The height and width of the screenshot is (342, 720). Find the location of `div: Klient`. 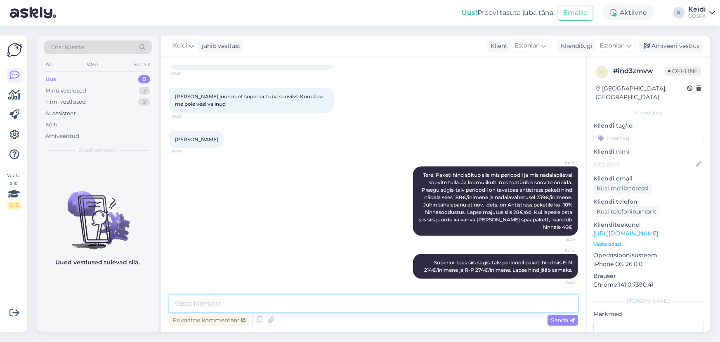

div: Klient is located at coordinates (497, 46).